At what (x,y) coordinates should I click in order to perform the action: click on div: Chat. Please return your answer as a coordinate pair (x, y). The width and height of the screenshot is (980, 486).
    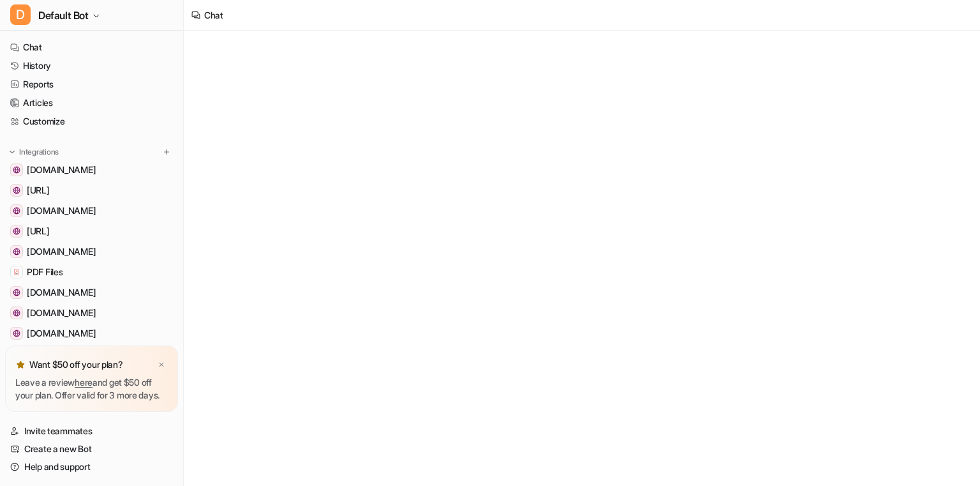
    Looking at the image, I should click on (214, 15).